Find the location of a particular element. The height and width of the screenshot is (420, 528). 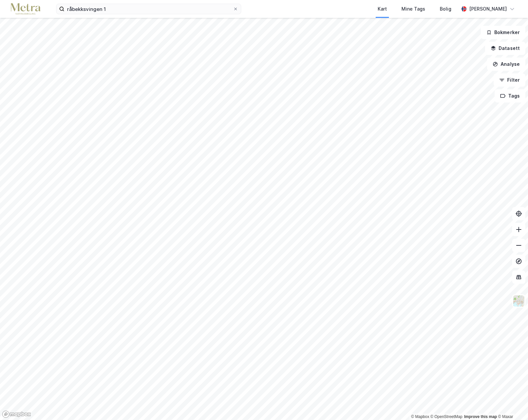

img: Z is located at coordinates (519, 301).